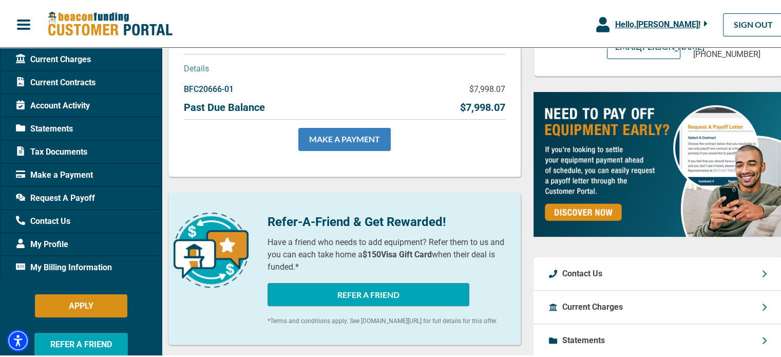  Describe the element at coordinates (18, 339) in the screenshot. I see `div: Accessibility Menu` at that location.